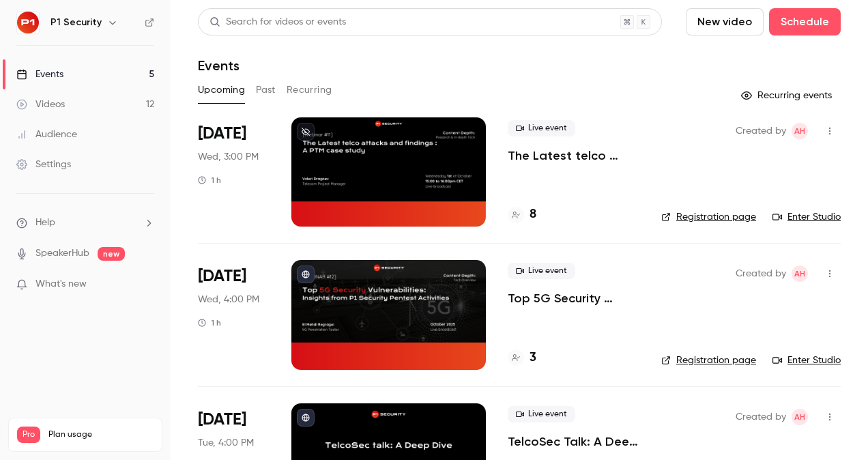  What do you see at coordinates (29, 434) in the screenshot?
I see `span: Pro` at bounding box center [29, 434].